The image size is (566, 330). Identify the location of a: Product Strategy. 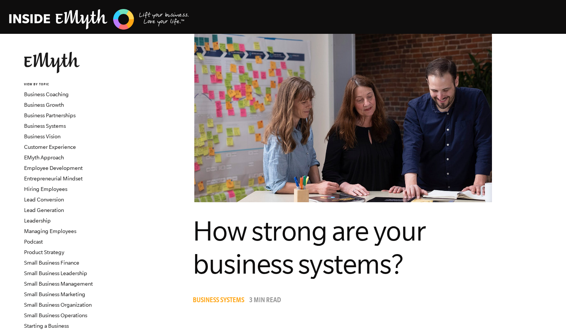
(44, 252).